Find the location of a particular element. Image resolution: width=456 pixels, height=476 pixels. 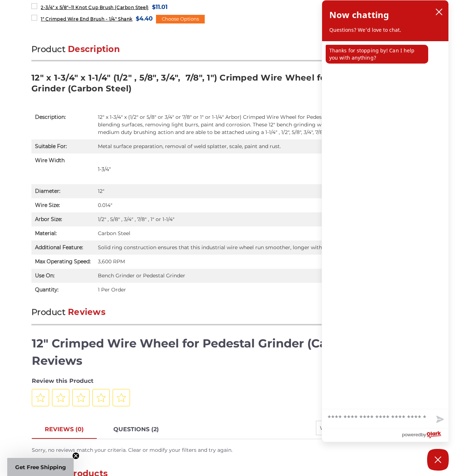

td: Carbon Steel is located at coordinates (260, 234).